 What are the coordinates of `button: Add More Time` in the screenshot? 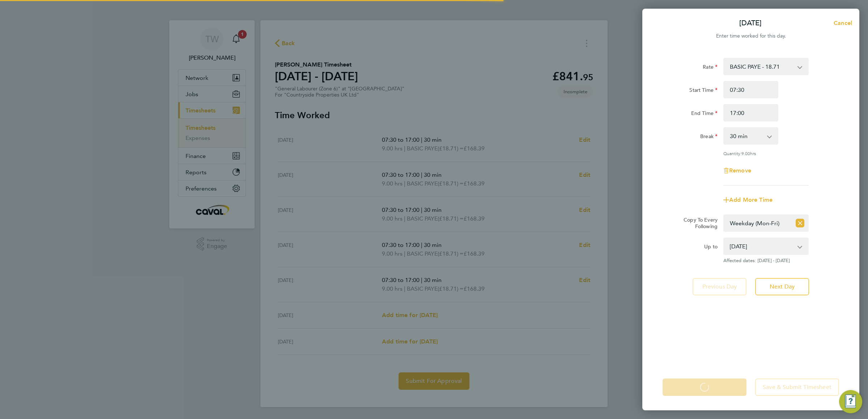 It's located at (748, 200).